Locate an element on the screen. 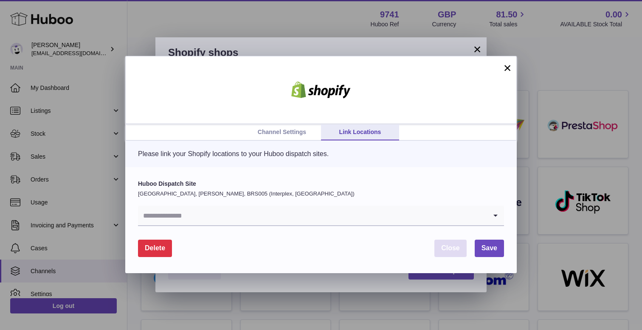 This screenshot has width=642, height=330. img: shopify is located at coordinates (321, 90).